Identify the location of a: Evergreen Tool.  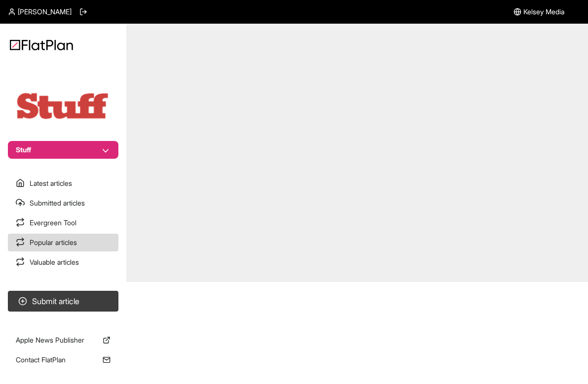
(63, 223).